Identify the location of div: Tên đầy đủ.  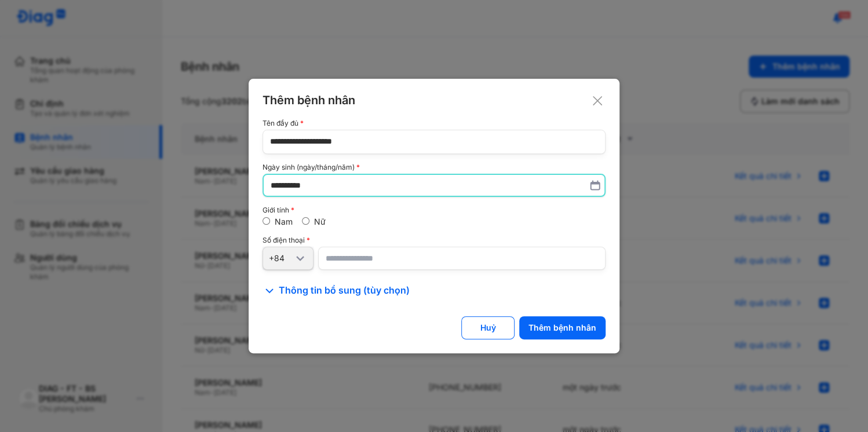
(434, 123).